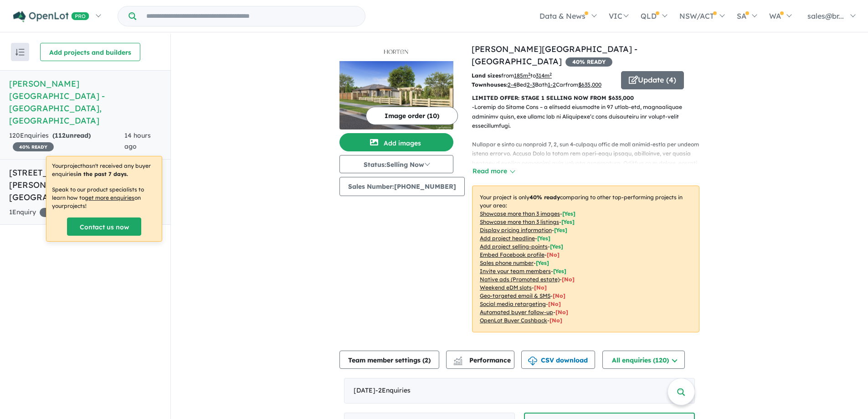  I want to click on img: sort.svg, so click(20, 52).